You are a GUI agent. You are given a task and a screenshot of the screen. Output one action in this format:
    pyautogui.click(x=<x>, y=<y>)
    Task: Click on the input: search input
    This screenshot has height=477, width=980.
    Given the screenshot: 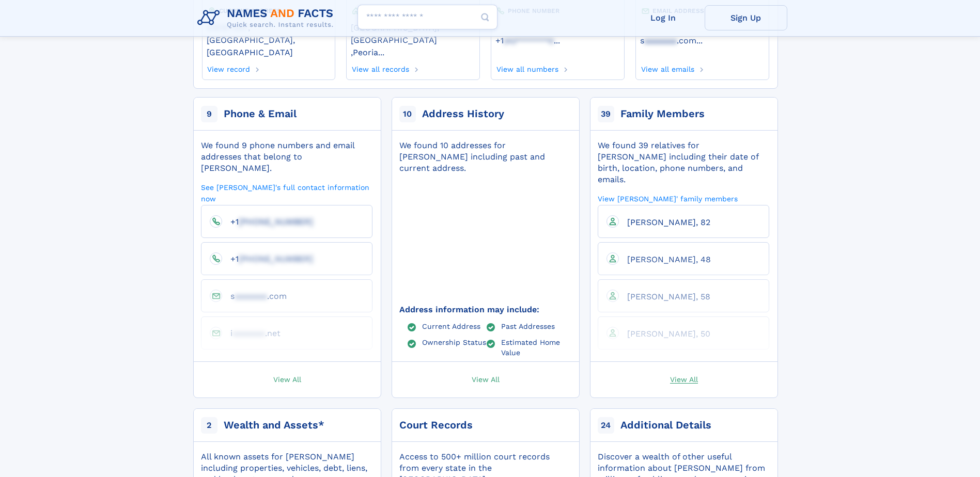 What is the action you would take?
    pyautogui.click(x=427, y=17)
    